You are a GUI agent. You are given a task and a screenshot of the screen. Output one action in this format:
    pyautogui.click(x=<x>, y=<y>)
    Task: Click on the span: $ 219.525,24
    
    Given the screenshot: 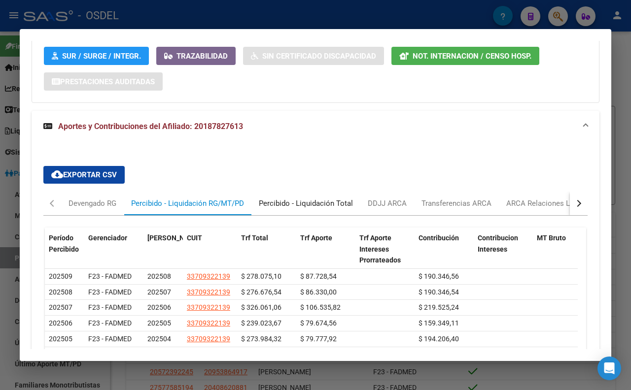 What is the action you would take?
    pyautogui.click(x=439, y=308)
    